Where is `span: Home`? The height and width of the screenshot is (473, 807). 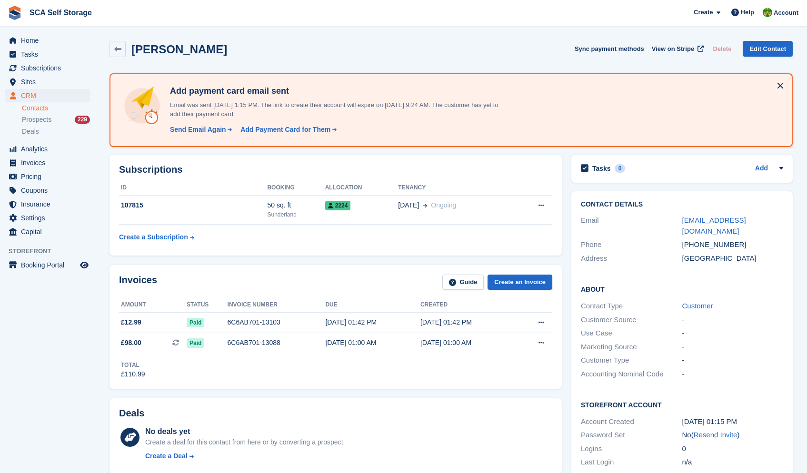 span: Home is located at coordinates (50, 40).